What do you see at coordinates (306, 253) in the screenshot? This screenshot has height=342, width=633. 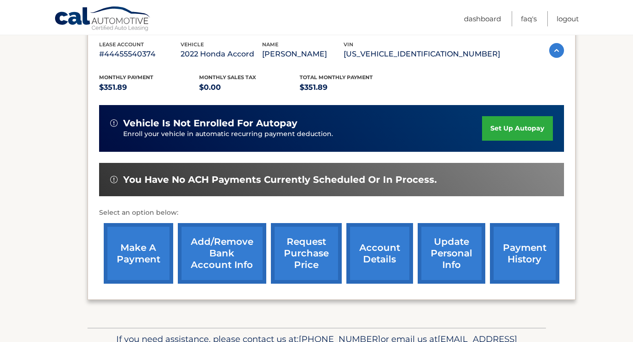 I see `a: request purchase price` at bounding box center [306, 253].